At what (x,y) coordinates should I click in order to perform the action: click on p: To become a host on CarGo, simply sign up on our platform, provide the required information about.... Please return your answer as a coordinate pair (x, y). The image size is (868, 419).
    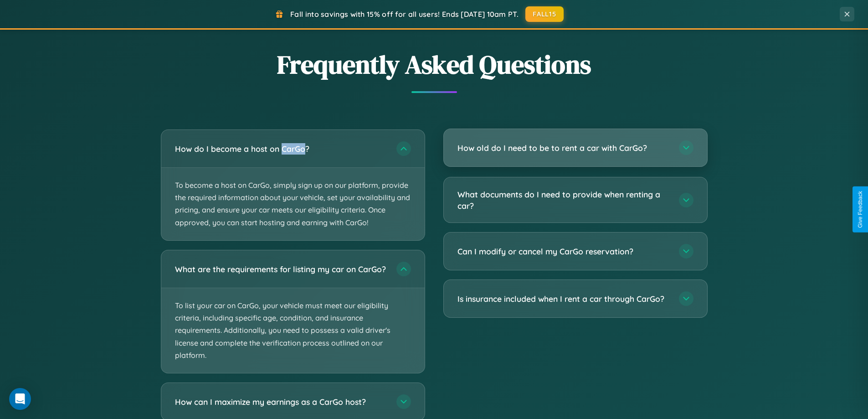
    Looking at the image, I should click on (293, 204).